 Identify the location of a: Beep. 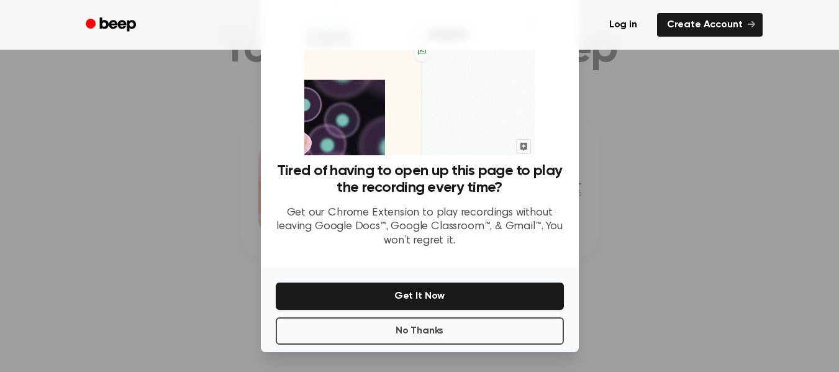
(112, 25).